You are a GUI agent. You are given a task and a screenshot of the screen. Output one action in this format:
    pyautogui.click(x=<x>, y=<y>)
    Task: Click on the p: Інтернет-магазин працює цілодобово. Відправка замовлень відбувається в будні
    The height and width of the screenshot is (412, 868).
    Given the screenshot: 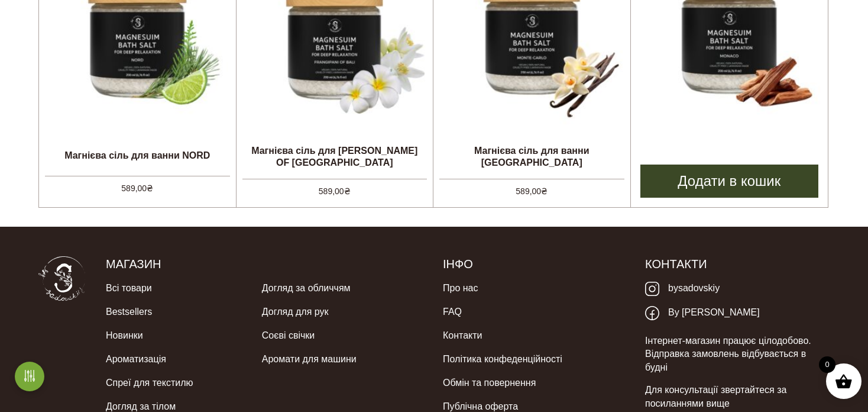 What is the action you would take?
    pyautogui.click(x=737, y=354)
    